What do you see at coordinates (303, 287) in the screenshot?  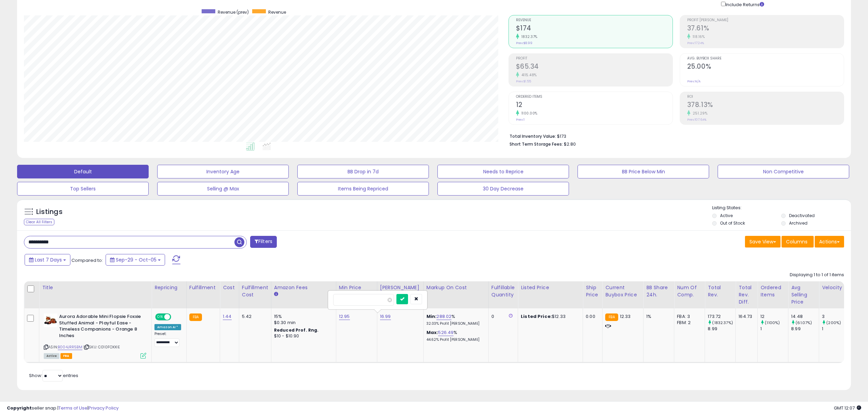 I see `div: Amazon Fees` at bounding box center [303, 287].